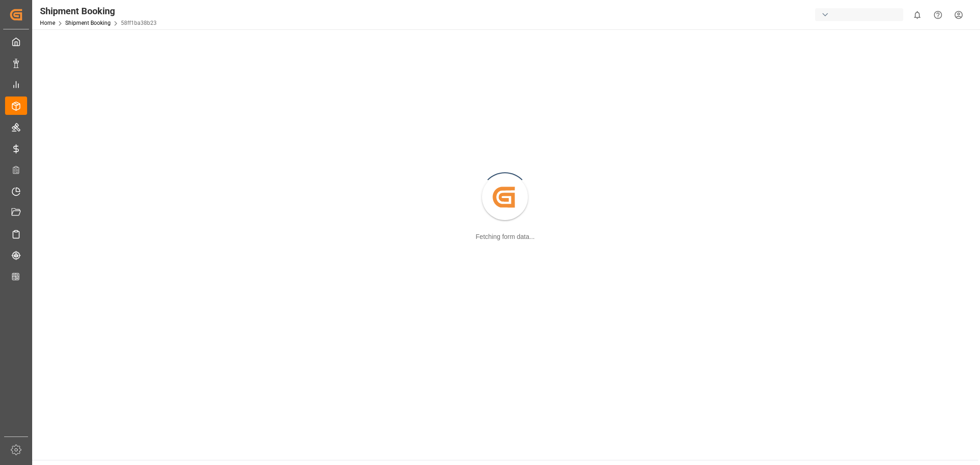 Image resolution: width=980 pixels, height=465 pixels. What do you see at coordinates (47, 23) in the screenshot?
I see `a: Home` at bounding box center [47, 23].